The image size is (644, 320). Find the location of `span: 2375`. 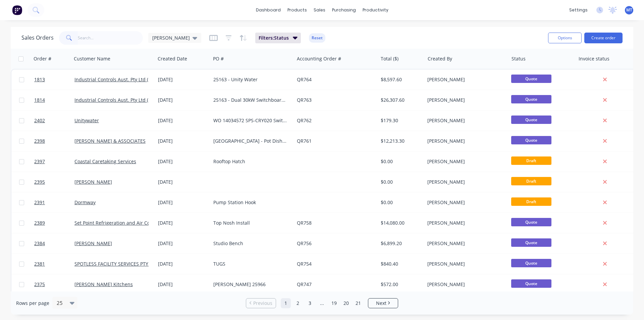

span: 2375 is located at coordinates (40, 284).